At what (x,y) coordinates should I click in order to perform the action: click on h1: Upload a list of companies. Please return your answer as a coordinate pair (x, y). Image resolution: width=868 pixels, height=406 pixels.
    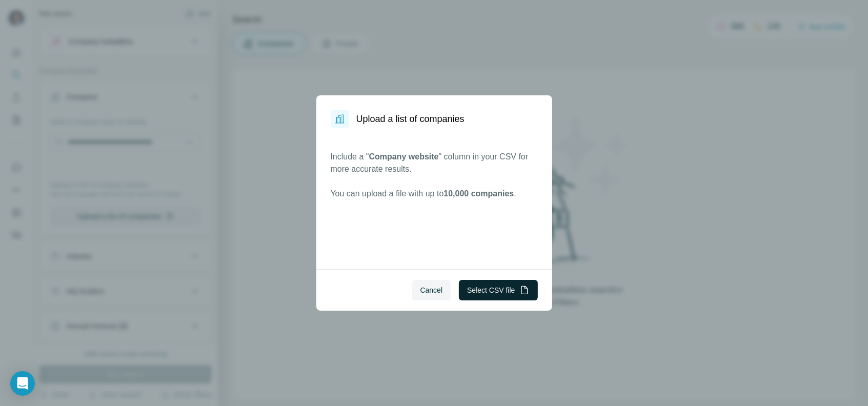
    Looking at the image, I should click on (410, 119).